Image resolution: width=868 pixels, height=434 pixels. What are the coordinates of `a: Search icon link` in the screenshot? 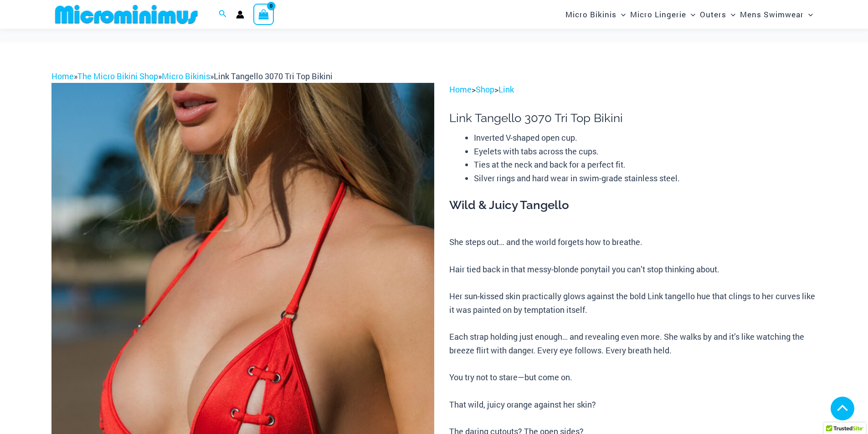 It's located at (223, 15).